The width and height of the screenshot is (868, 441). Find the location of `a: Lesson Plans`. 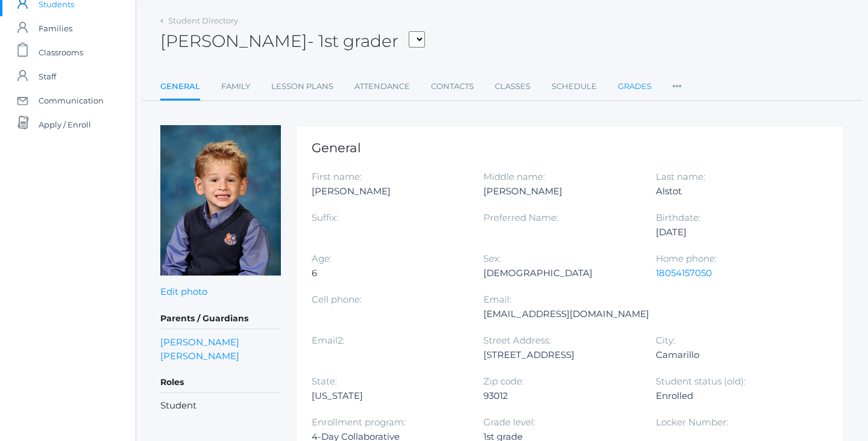

a: Lesson Plans is located at coordinates (302, 87).